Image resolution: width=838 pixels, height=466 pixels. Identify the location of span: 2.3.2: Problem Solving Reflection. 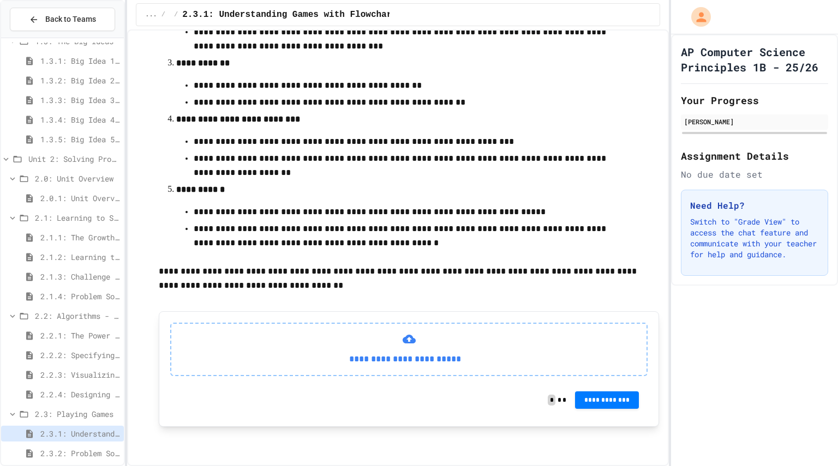
(80, 453).